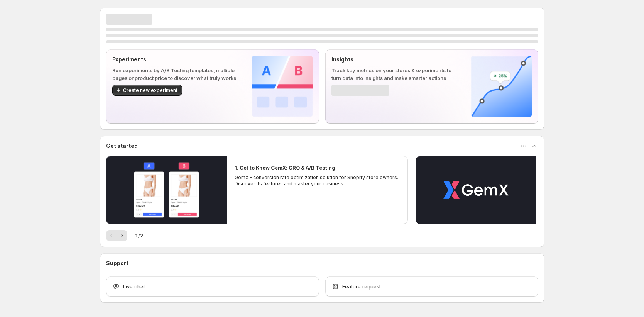 The image size is (644, 317). What do you see at coordinates (117, 235) in the screenshot?
I see `nav: Pagination` at bounding box center [117, 235].